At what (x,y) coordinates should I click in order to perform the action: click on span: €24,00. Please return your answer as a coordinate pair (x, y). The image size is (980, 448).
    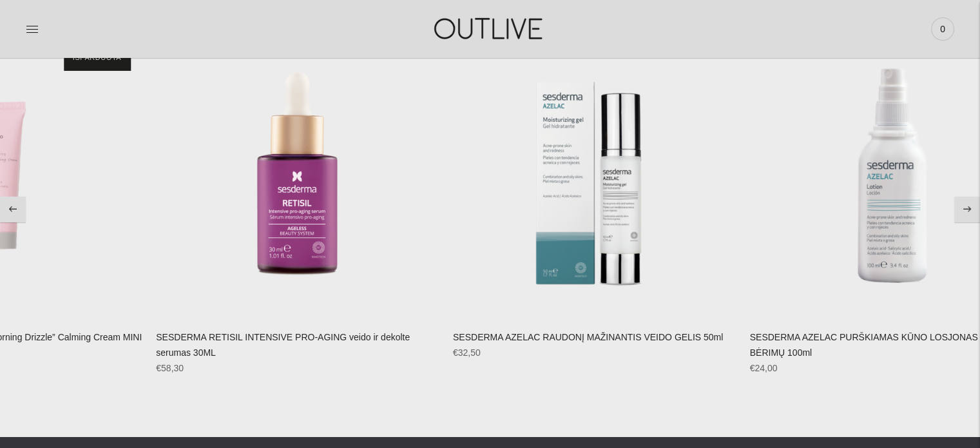
    Looking at the image, I should click on (763, 369).